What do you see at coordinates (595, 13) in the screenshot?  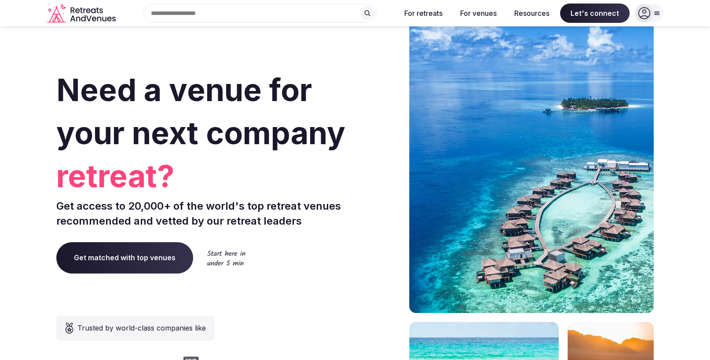 I see `span: Let's connect` at bounding box center [595, 13].